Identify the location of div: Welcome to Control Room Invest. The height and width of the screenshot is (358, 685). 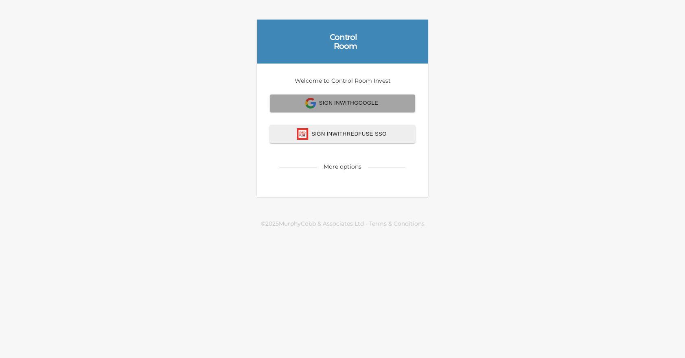
(342, 130).